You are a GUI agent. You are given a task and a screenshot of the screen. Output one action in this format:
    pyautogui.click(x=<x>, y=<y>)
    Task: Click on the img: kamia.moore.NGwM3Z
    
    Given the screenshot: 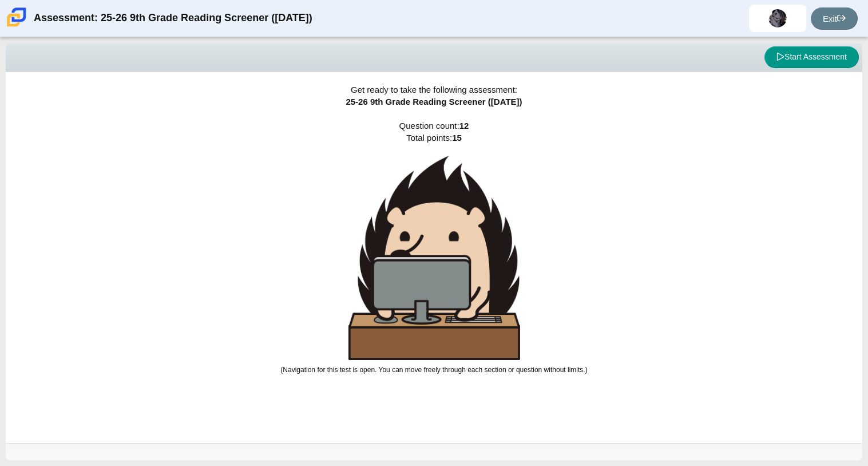 What is the action you would take?
    pyautogui.click(x=777, y=19)
    